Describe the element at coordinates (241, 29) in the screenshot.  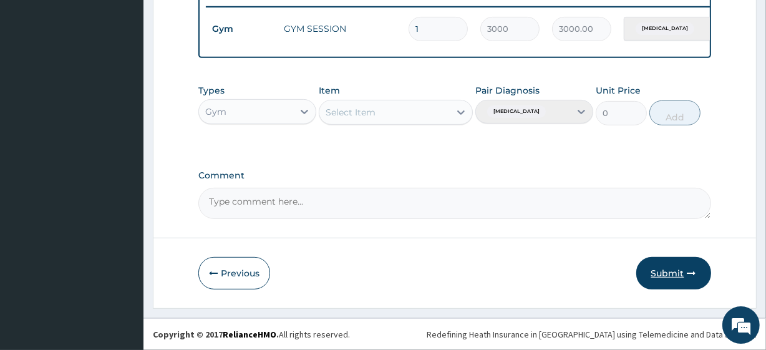
I see `td: Gym` at that location.